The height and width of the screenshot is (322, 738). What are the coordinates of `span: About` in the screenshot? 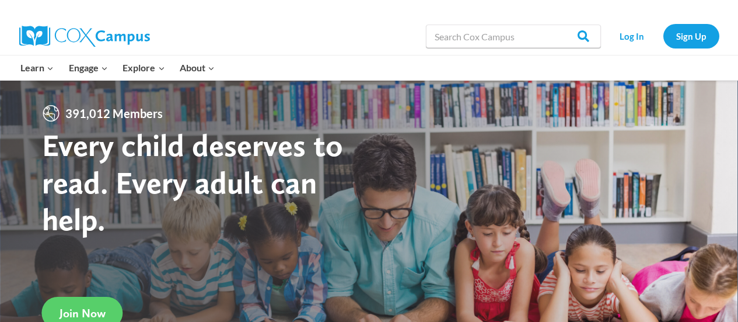 It's located at (197, 68).